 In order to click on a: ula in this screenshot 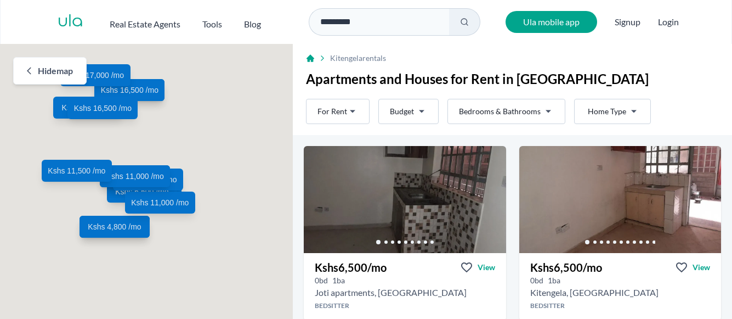, I will do `click(70, 22)`.